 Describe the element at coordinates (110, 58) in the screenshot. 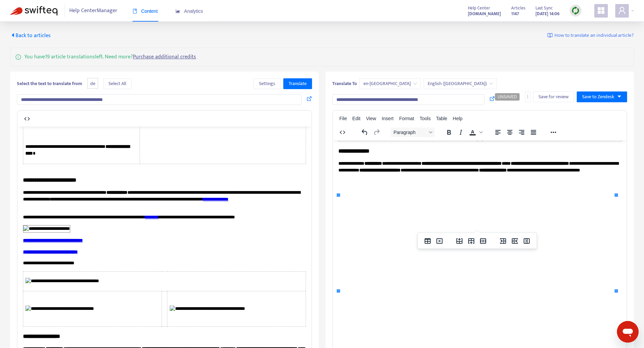

I see `p: You have 19 article translations left. Need more?` at that location.